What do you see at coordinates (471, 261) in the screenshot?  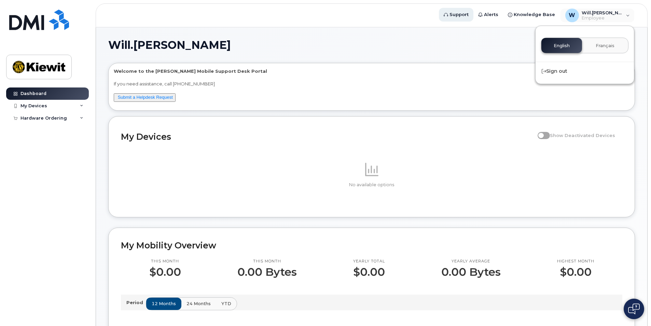 I see `p: Yearly average` at bounding box center [471, 261].